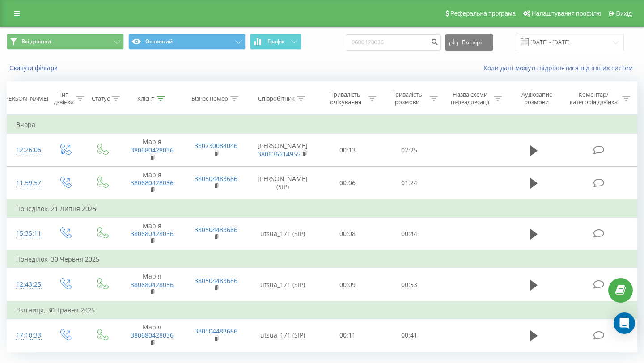 The width and height of the screenshot is (644, 363). I want to click on td: Понеділок, 21 Липня 2025, so click(322, 209).